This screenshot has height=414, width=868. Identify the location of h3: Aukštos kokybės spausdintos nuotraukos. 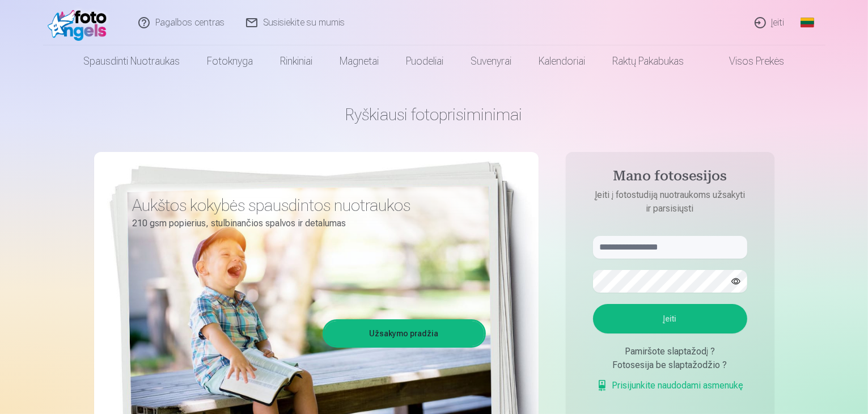
(305, 205).